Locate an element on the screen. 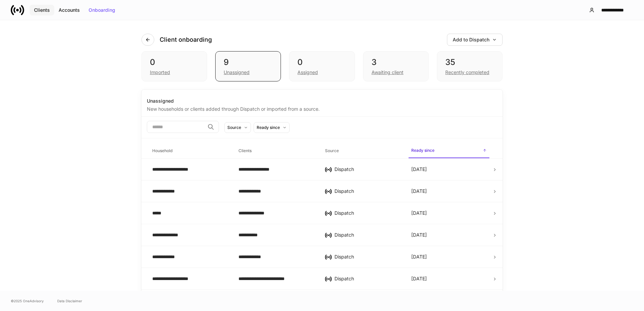 The width and height of the screenshot is (644, 311). span: Ready since is located at coordinates (449, 151).